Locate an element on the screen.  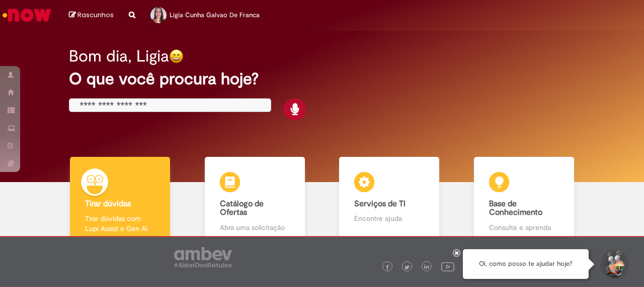
img: ServiceNow is located at coordinates (27, 15).